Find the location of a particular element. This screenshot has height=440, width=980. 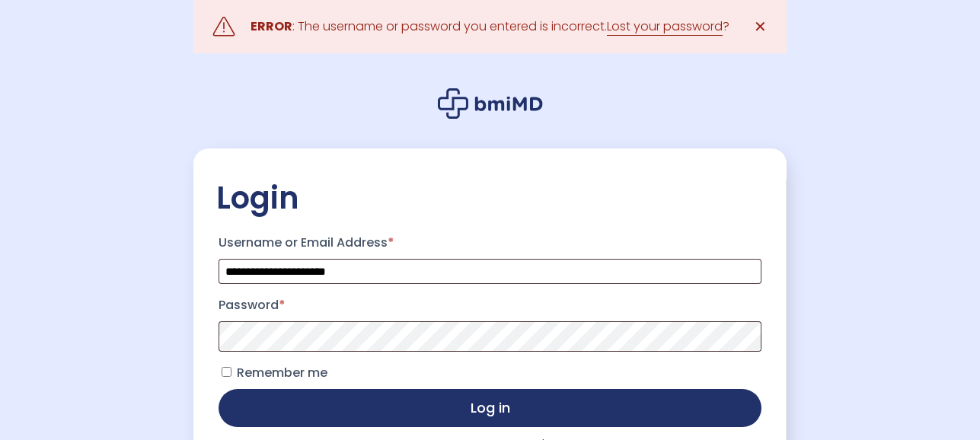

label: Username or Email Address is located at coordinates (490, 243).